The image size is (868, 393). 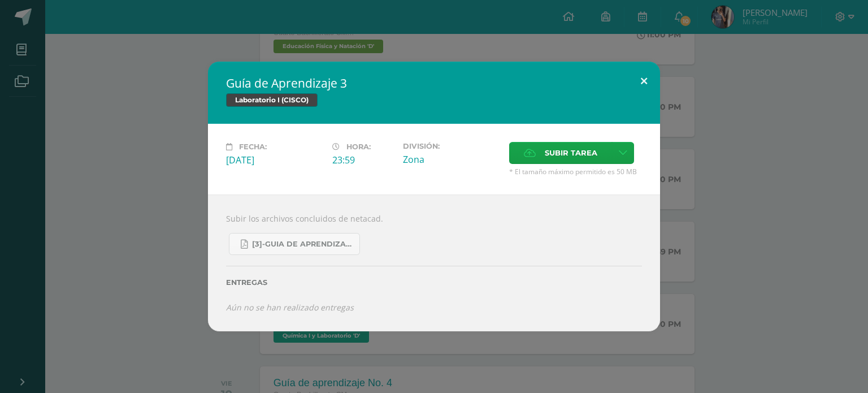 What do you see at coordinates (451, 159) in the screenshot?
I see `div: Zona` at bounding box center [451, 159].